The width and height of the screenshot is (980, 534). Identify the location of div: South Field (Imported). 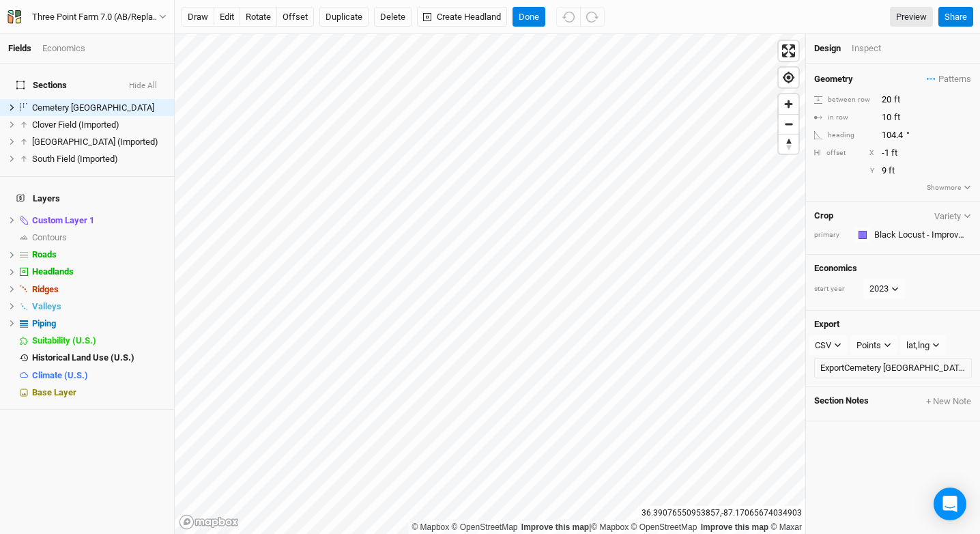
(99, 159).